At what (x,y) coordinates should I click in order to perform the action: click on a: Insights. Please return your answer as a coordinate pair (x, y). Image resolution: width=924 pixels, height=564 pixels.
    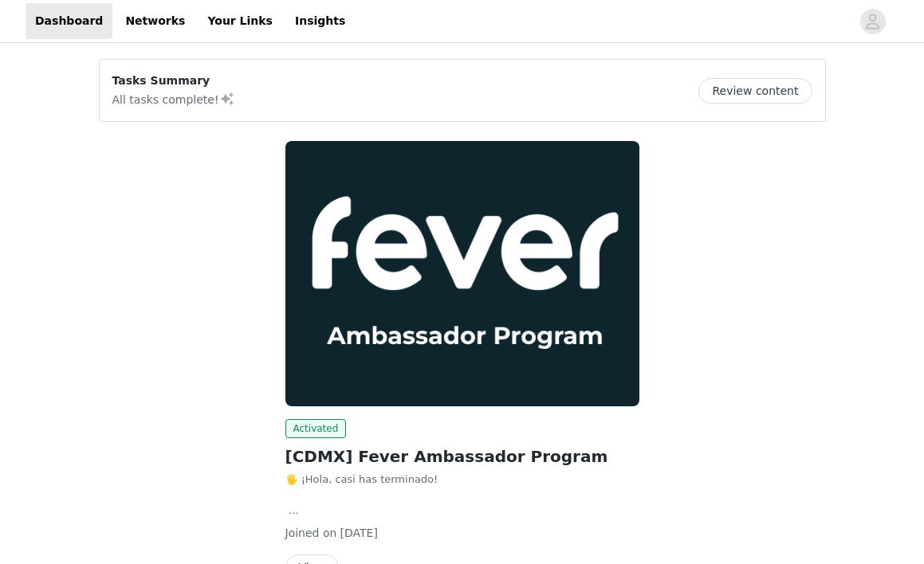
    Looking at the image, I should click on (319, 21).